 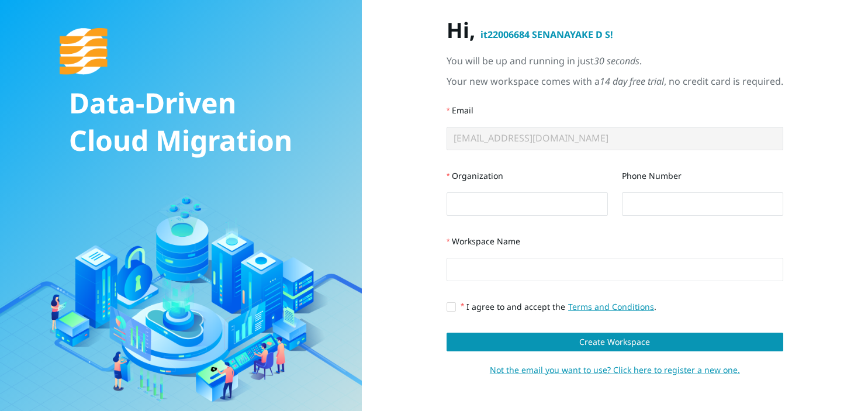 I want to click on span: Create Workspace, so click(x=614, y=342).